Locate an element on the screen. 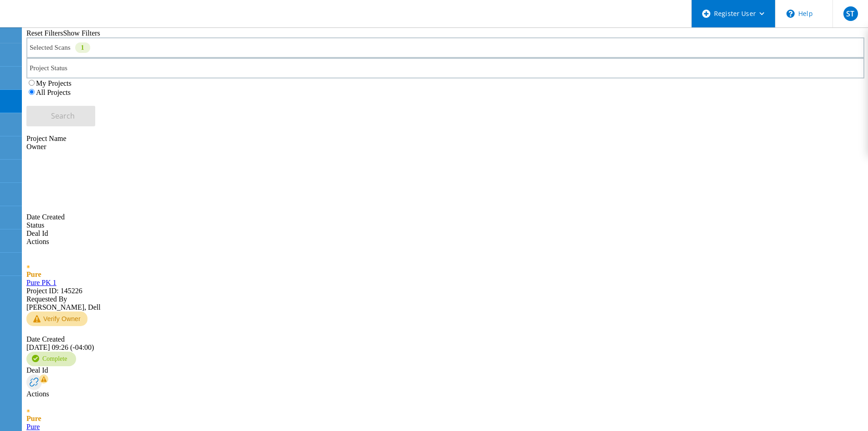  button: Search is located at coordinates (61, 116).